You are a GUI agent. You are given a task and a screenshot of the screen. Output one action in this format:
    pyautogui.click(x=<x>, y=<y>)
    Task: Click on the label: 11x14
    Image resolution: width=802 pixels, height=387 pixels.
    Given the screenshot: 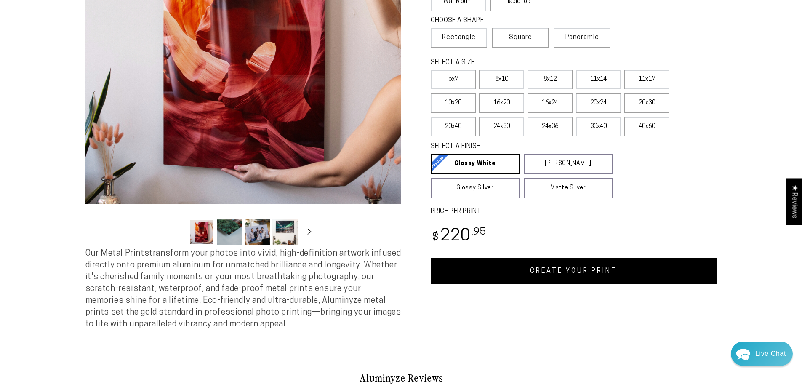 What is the action you would take?
    pyautogui.click(x=598, y=80)
    